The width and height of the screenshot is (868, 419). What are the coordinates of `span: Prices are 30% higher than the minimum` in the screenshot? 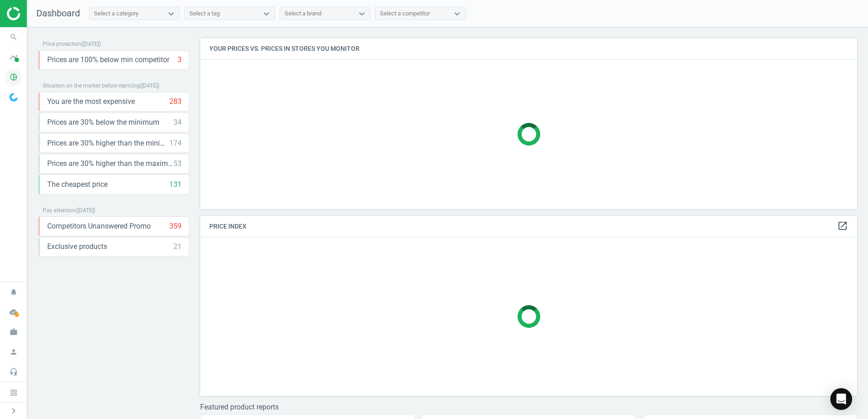 It's located at (108, 143).